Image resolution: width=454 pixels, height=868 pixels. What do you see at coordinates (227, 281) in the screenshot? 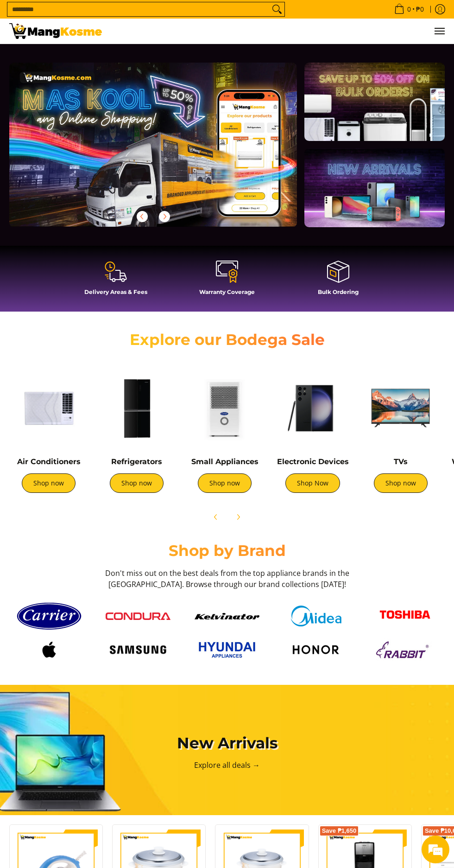
I see `a: Warranty Coverage` at bounding box center [227, 281].